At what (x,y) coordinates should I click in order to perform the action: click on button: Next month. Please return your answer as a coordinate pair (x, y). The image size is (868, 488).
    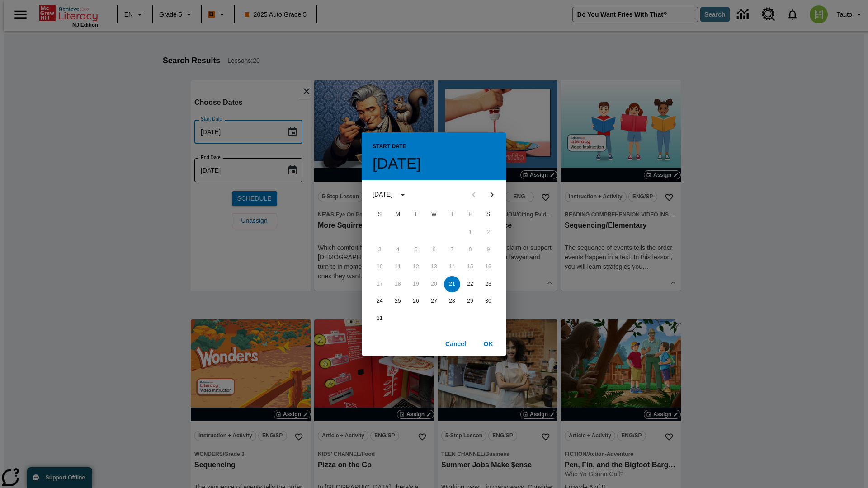
    Looking at the image, I should click on (492, 195).